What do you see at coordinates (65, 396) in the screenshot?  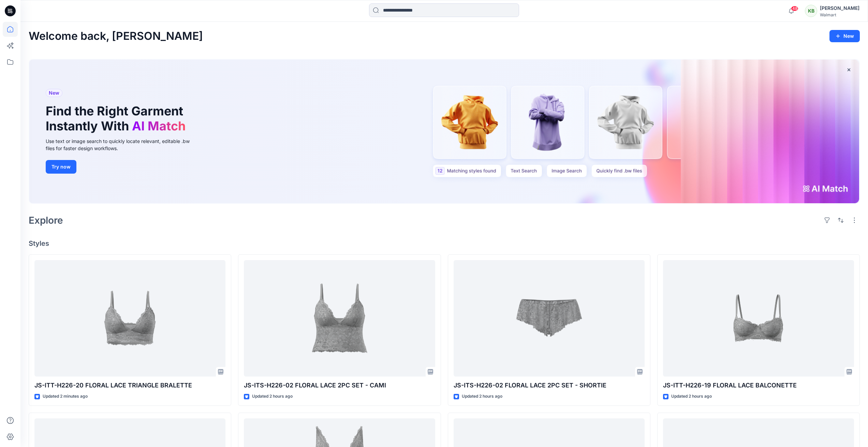 I see `p: Updated 2 minutes ago` at bounding box center [65, 396].